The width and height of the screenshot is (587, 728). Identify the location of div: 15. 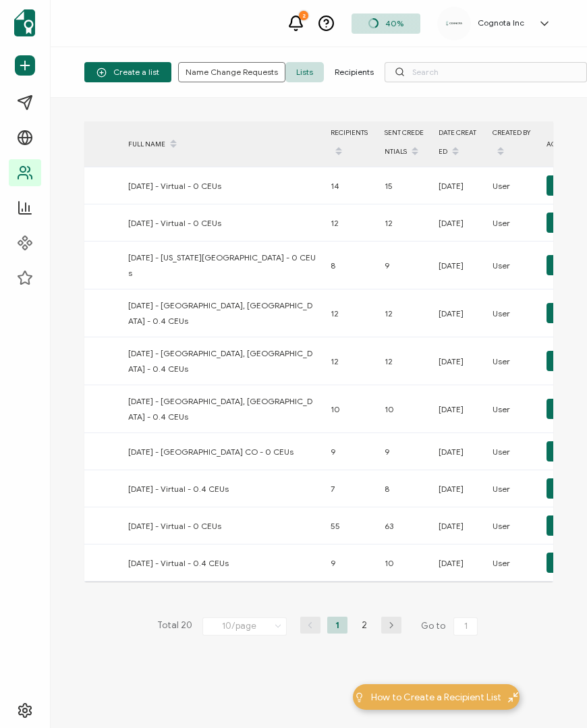
(405, 185).